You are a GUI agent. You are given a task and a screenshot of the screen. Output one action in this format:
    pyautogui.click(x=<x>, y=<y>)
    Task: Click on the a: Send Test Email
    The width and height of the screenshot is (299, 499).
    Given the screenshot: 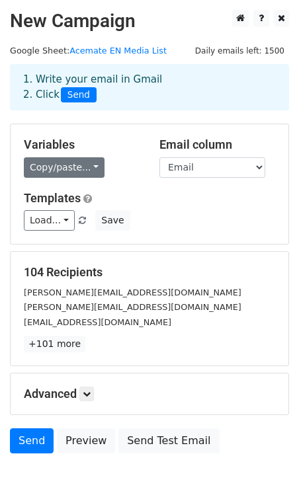 What is the action you would take?
    pyautogui.click(x=169, y=441)
    